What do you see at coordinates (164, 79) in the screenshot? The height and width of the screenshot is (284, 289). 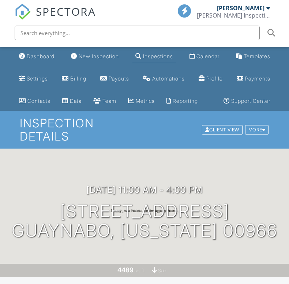 I see `a: Automations (Basic)` at bounding box center [164, 79].